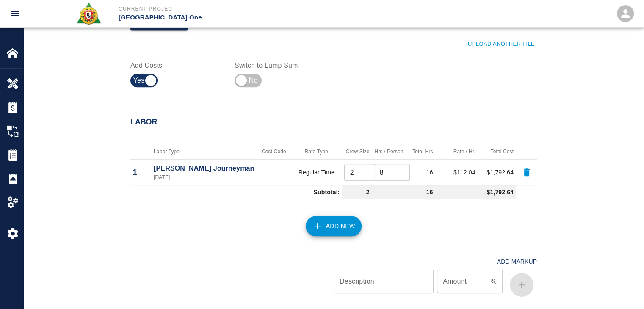 The width and height of the screenshot is (644, 309). What do you see at coordinates (623, 289) in the screenshot?
I see `div: Chat Widget` at bounding box center [623, 289].